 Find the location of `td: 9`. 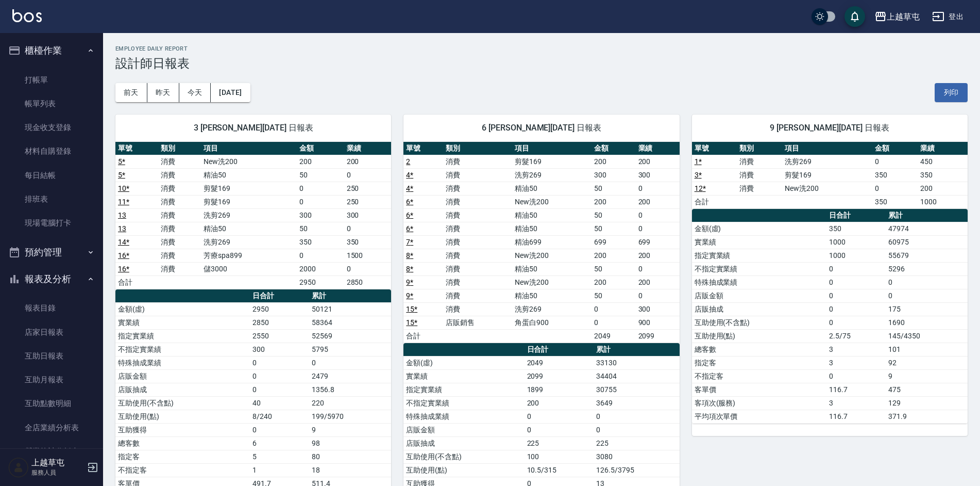

td: 9 is located at coordinates (927, 376).